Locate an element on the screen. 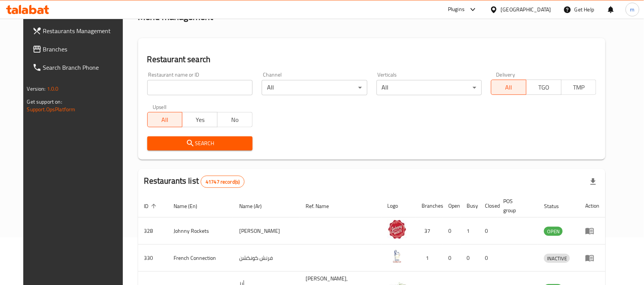 The image size is (644, 285). h2: Restaurant search is located at coordinates (372, 60).